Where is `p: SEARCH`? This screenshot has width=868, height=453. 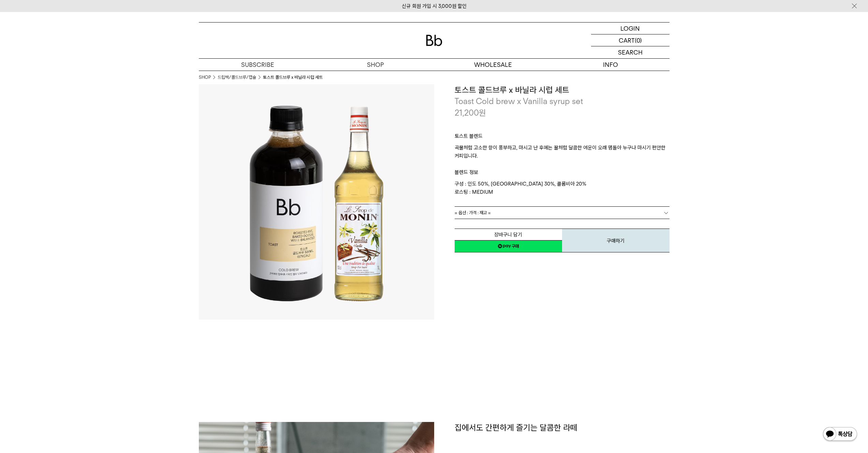
p: SEARCH is located at coordinates (630, 52).